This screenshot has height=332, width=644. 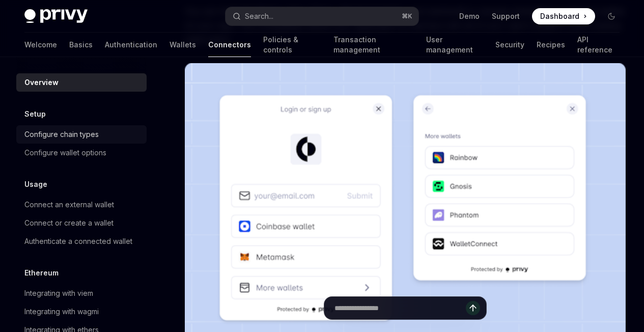 I want to click on a: API reference, so click(x=598, y=45).